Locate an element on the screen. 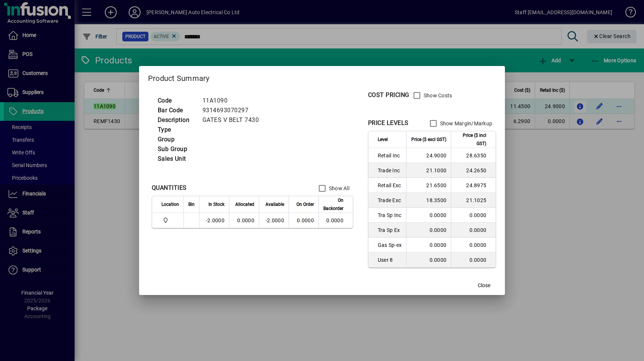 This screenshot has height=361, width=644. span: Gas Sp-ex is located at coordinates (390, 245).